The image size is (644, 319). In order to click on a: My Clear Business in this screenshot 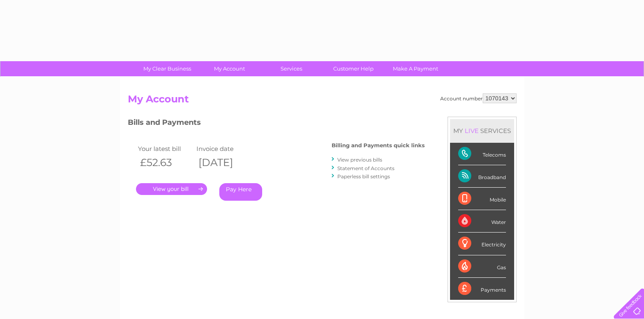, I will do `click(167, 69)`.